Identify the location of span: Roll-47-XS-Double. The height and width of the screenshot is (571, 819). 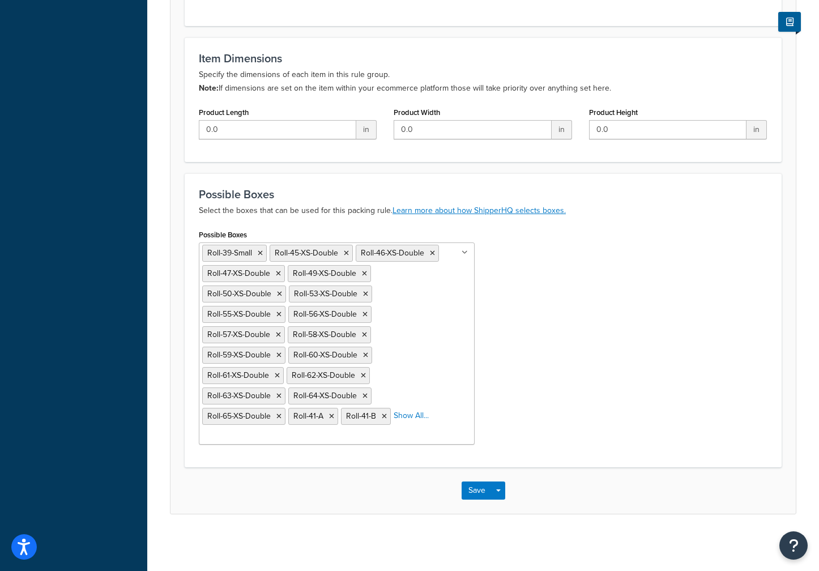
(238, 273).